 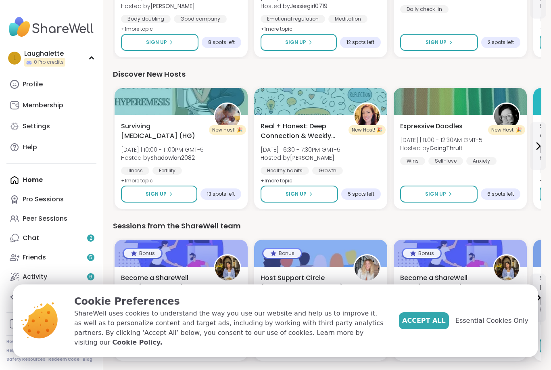 What do you see at coordinates (51, 277) in the screenshot?
I see `a: Activity6` at bounding box center [51, 277].